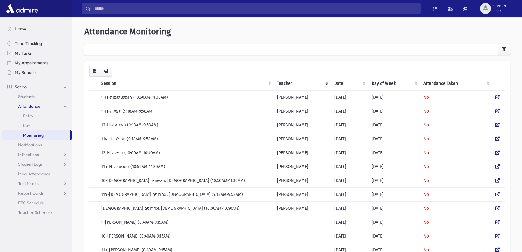 The width and height of the screenshot is (522, 252). Describe the element at coordinates (37, 87) in the screenshot. I see `a: School` at that location.